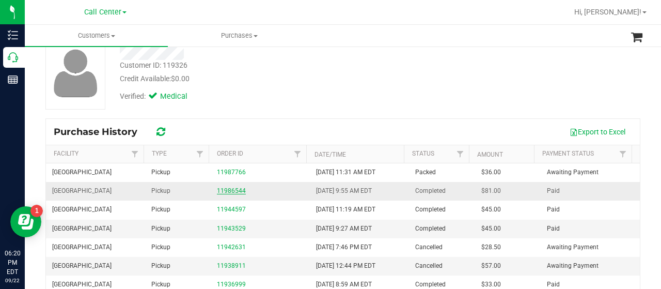  What do you see at coordinates (13, 57) in the screenshot?
I see `inline-svg: Call Center` at bounding box center [13, 57].